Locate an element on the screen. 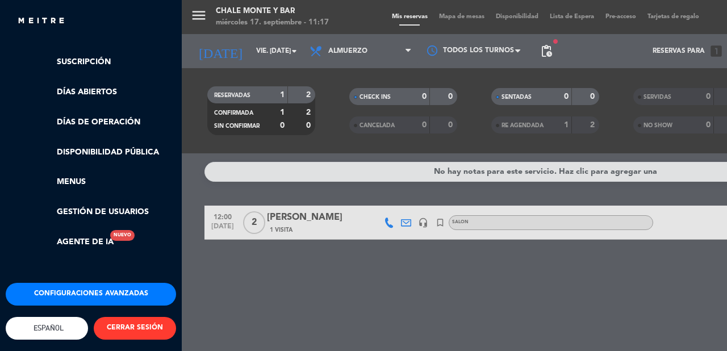 The image size is (727, 351). img: MEITRE is located at coordinates (41, 21).